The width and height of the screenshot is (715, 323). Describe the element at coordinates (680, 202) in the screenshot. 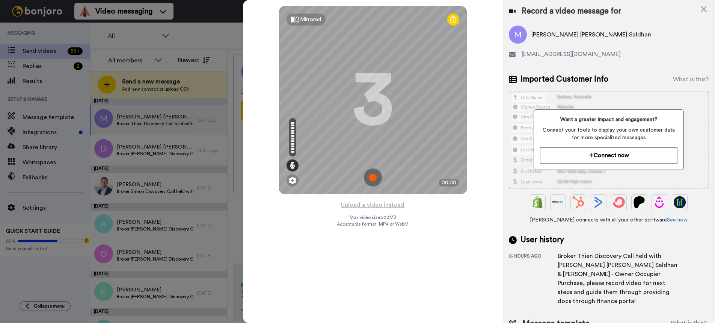

I see `img: GoHighLevel` at that location.